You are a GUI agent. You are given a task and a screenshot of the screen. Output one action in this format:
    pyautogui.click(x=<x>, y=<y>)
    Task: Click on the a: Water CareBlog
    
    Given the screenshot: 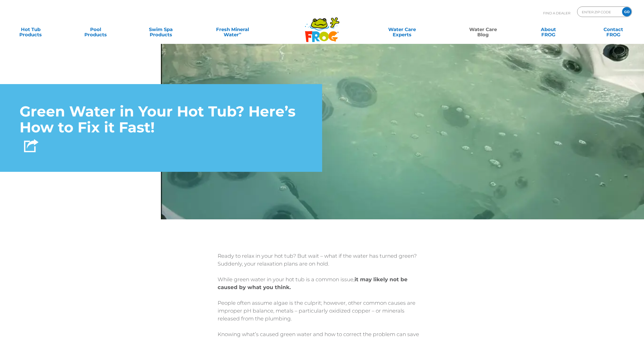 What is the action you would take?
    pyautogui.click(x=483, y=30)
    